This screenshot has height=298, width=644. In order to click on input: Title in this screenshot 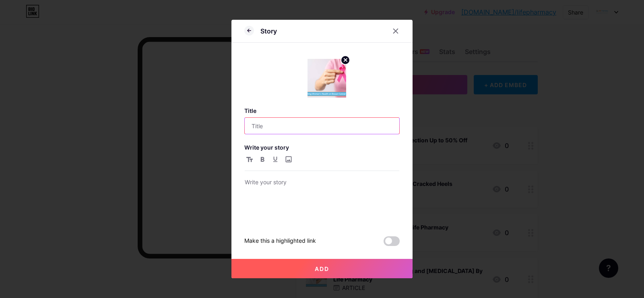, I will do `click(322, 126)`.